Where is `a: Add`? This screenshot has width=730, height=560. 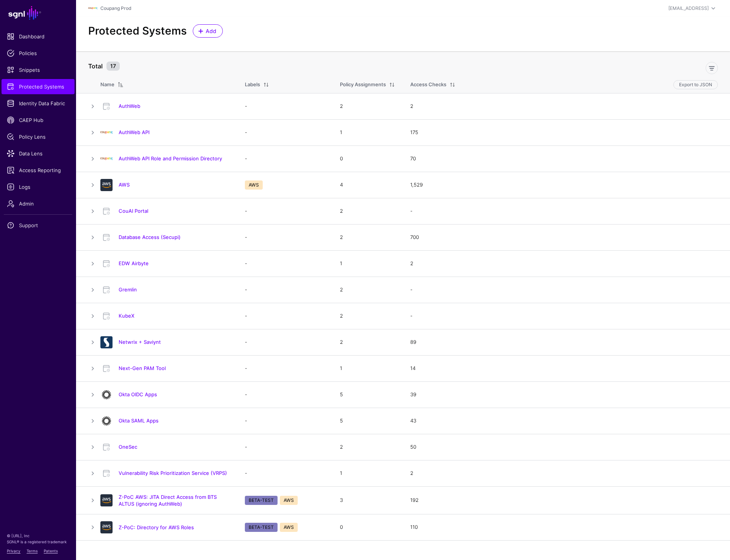
a: Add is located at coordinates (207, 30).